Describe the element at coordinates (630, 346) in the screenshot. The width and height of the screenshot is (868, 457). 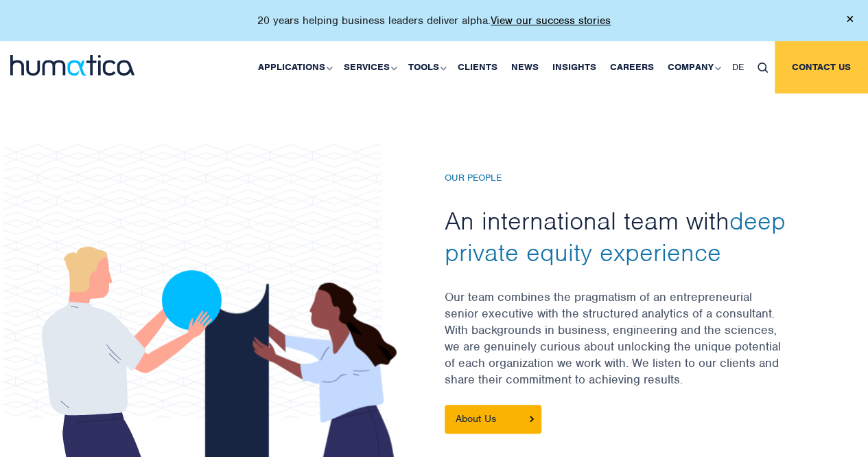
I see `p: Our team combines the pragmatism of an entrepreneurial senior executive with the structured analy...` at that location.